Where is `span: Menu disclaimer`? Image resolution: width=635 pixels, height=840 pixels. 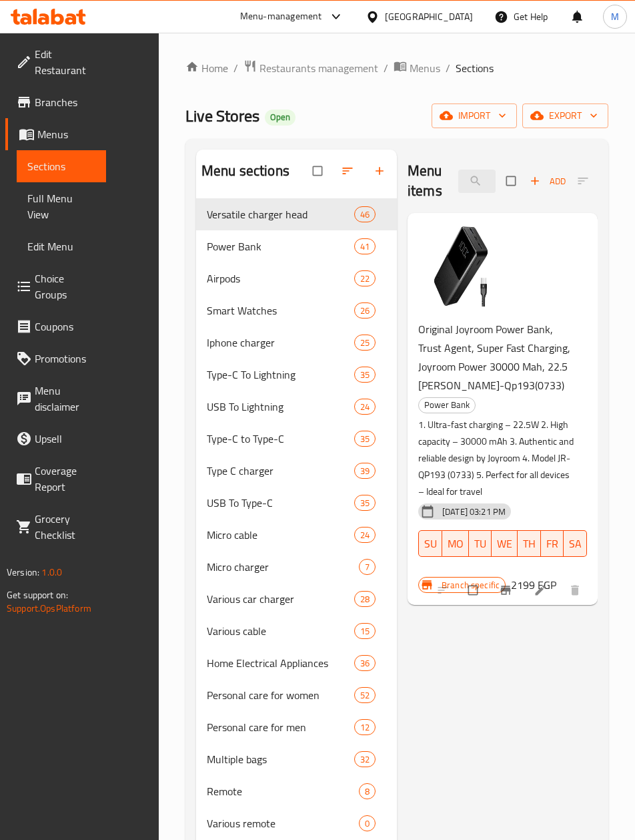 span: Menu disclaimer is located at coordinates (64, 398).